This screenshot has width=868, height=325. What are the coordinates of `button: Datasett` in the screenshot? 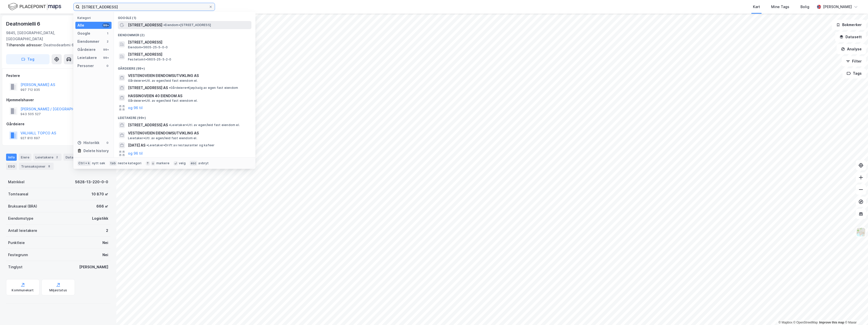 It's located at (850, 37).